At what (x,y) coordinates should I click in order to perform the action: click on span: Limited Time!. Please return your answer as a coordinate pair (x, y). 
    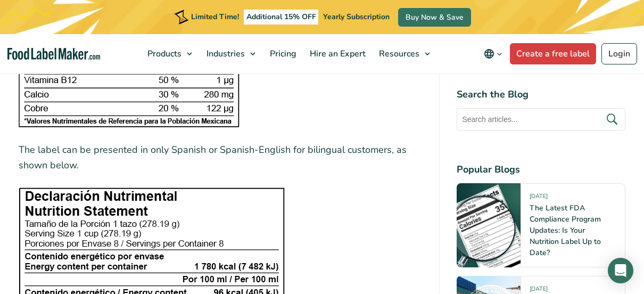
    Looking at the image, I should click on (215, 17).